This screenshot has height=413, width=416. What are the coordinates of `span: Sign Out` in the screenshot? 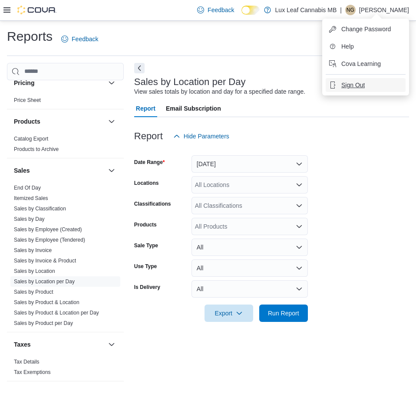 It's located at (353, 85).